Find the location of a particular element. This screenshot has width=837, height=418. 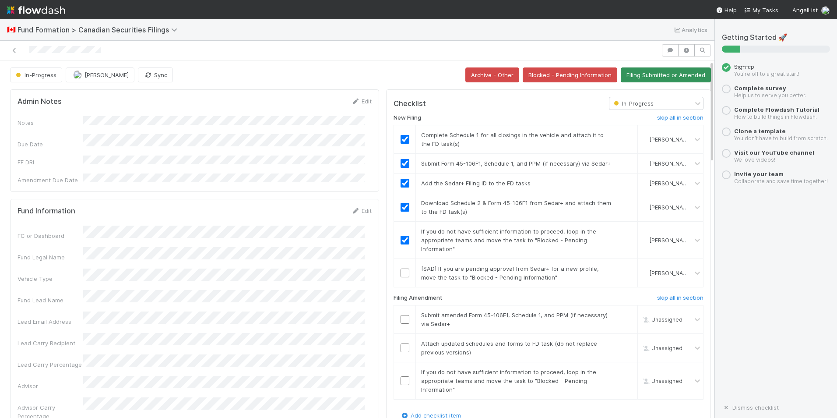

div: Lead Email Address is located at coordinates (50, 321).